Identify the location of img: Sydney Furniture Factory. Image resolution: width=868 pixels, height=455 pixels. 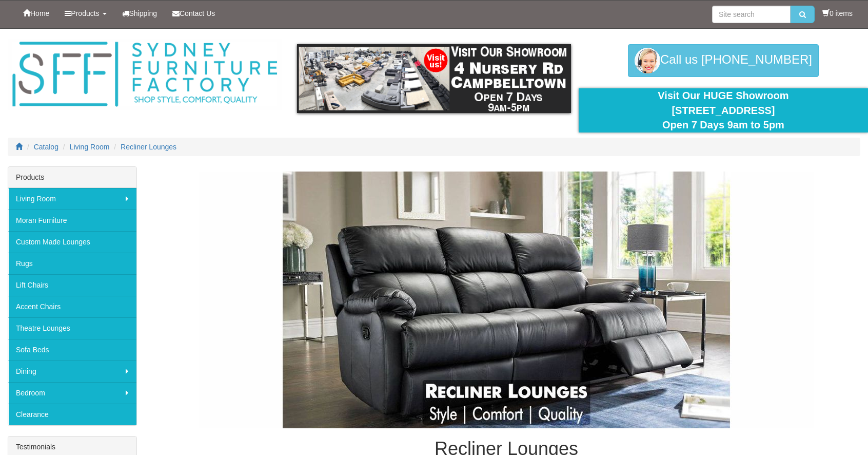
(145, 75).